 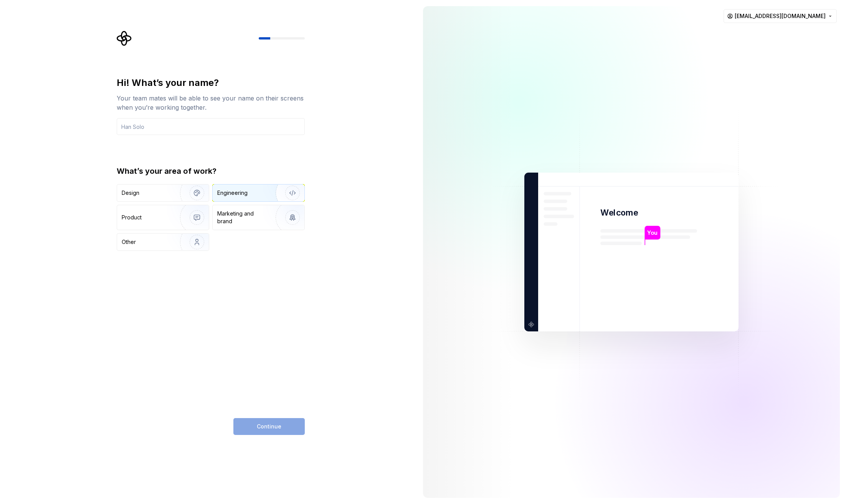 What do you see at coordinates (131, 193) in the screenshot?
I see `div: Design` at bounding box center [131, 193].